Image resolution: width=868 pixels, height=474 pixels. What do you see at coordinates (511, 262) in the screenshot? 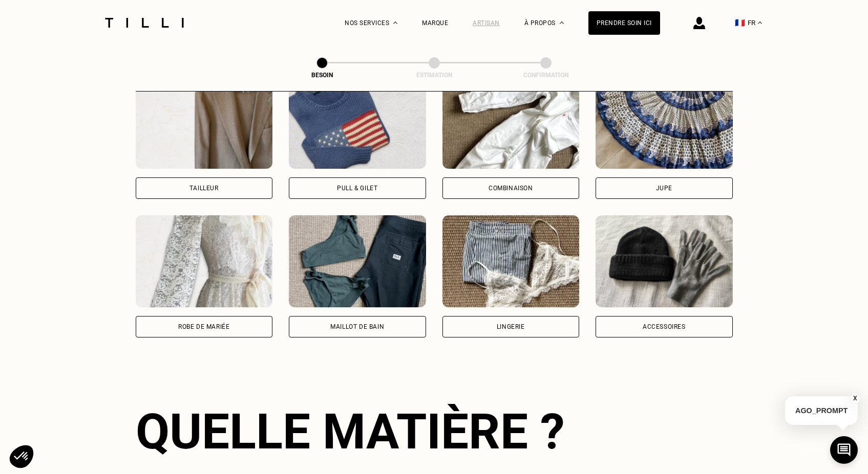
I see `img: Tilli retouche votre Lingerie` at bounding box center [511, 262].